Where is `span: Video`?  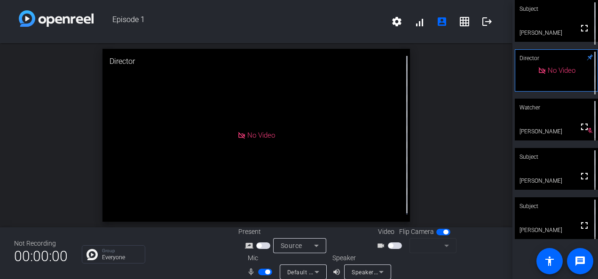
span: Video is located at coordinates (386, 232).